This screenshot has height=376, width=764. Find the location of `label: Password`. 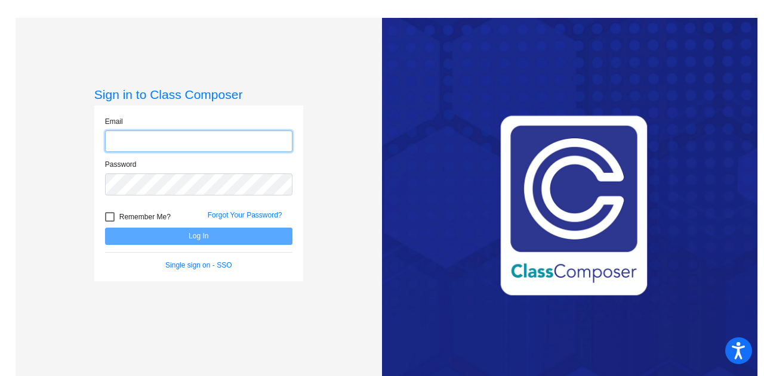

label: Password is located at coordinates (120, 165).